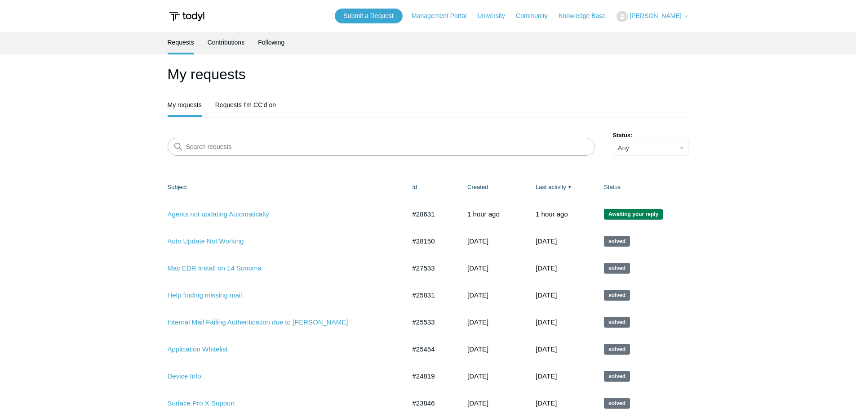 This screenshot has width=856, height=410. What do you see at coordinates (478, 402) in the screenshot?
I see `time: 03/25/2025, 17:14` at bounding box center [478, 402].